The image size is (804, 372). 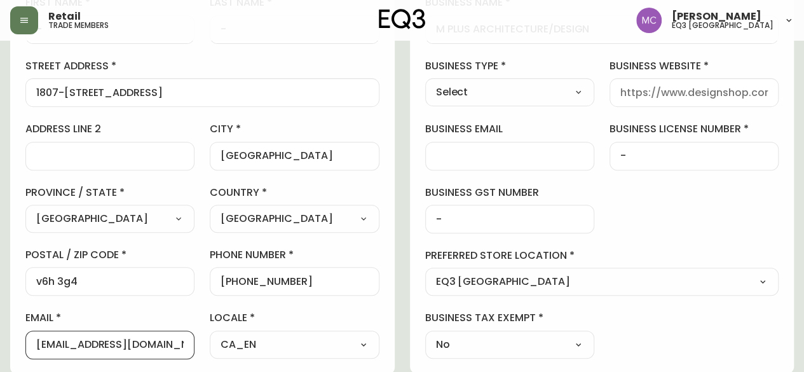 I want to click on label: email, so click(x=110, y=318).